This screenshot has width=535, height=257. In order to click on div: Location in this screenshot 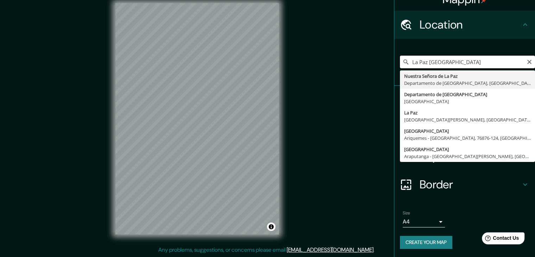, I will do `click(465, 25)`.